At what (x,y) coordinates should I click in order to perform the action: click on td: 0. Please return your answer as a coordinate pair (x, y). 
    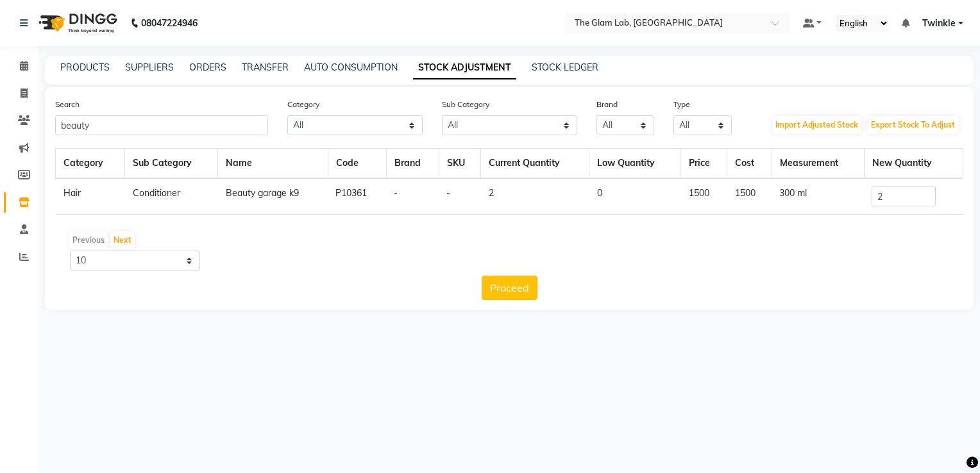
    Looking at the image, I should click on (635, 196).